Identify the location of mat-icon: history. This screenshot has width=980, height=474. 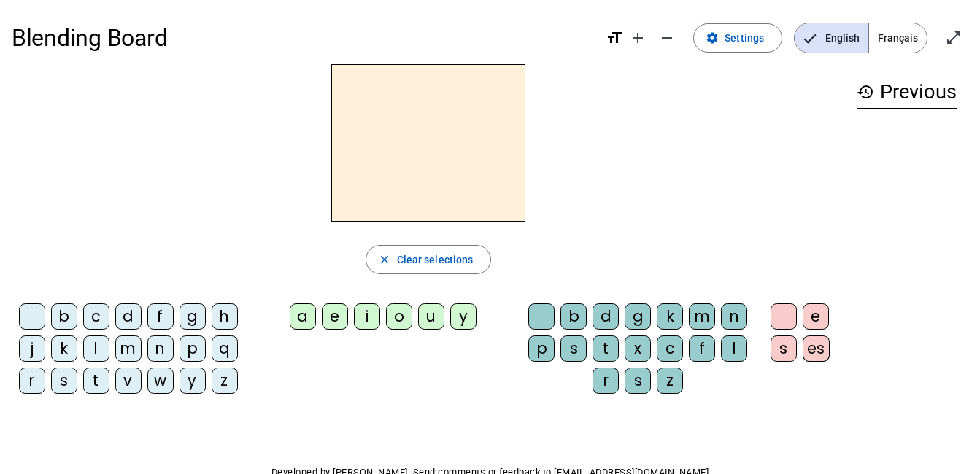
(865, 92).